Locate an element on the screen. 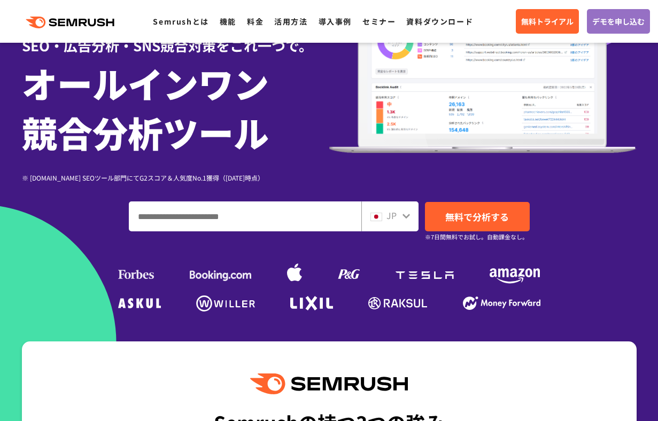  small: ※7日間無料でお試し。自動課金なし。 is located at coordinates (476, 237).